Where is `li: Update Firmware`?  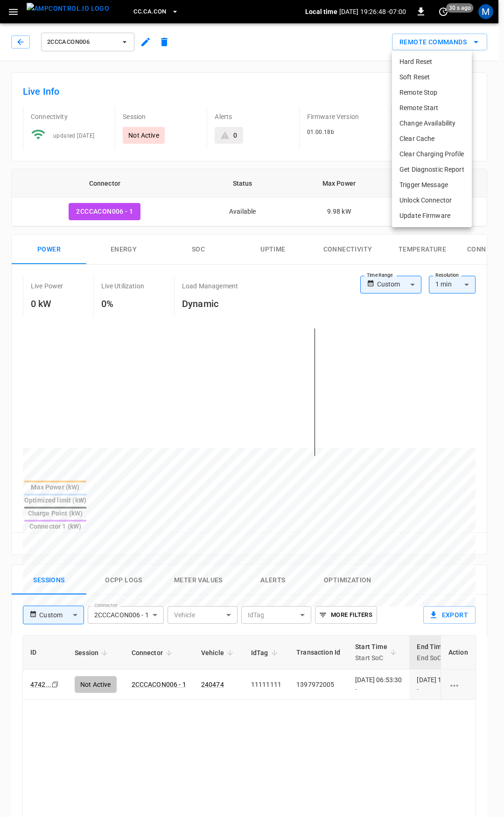
li: Update Firmware is located at coordinates (432, 216).